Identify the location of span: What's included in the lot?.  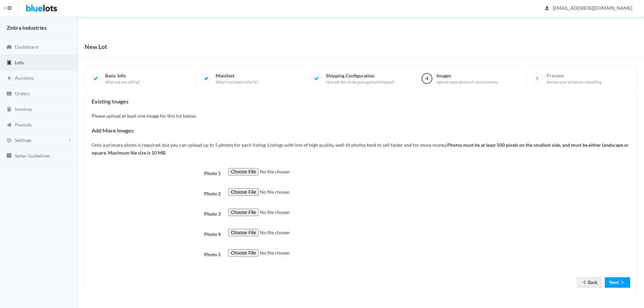
(237, 82).